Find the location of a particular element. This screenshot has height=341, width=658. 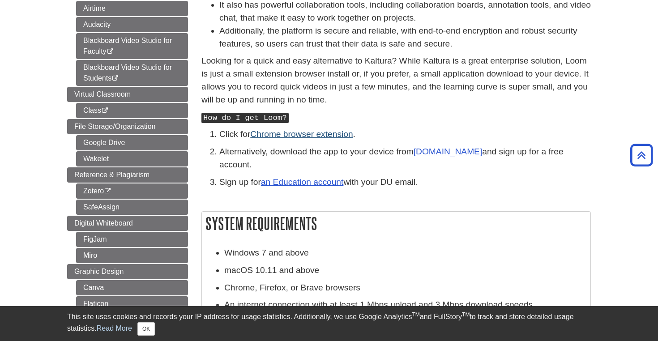

a: Wakelet is located at coordinates (132, 159).